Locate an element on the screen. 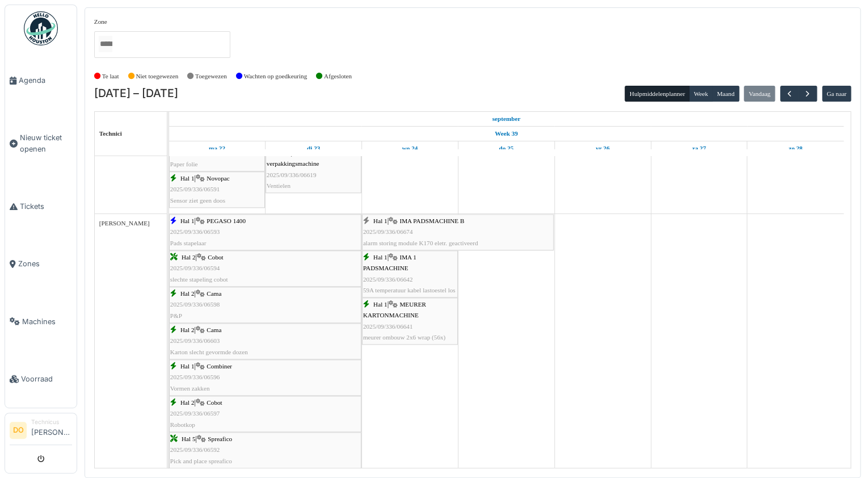 The height and width of the screenshot is (478, 868). a: Voorraad is located at coordinates (41, 378).